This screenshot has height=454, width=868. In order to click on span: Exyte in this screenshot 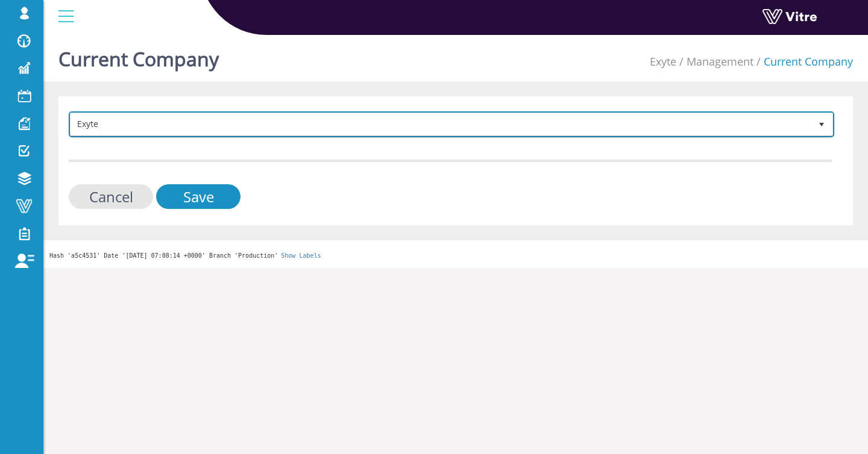, I will do `click(440, 124)`.